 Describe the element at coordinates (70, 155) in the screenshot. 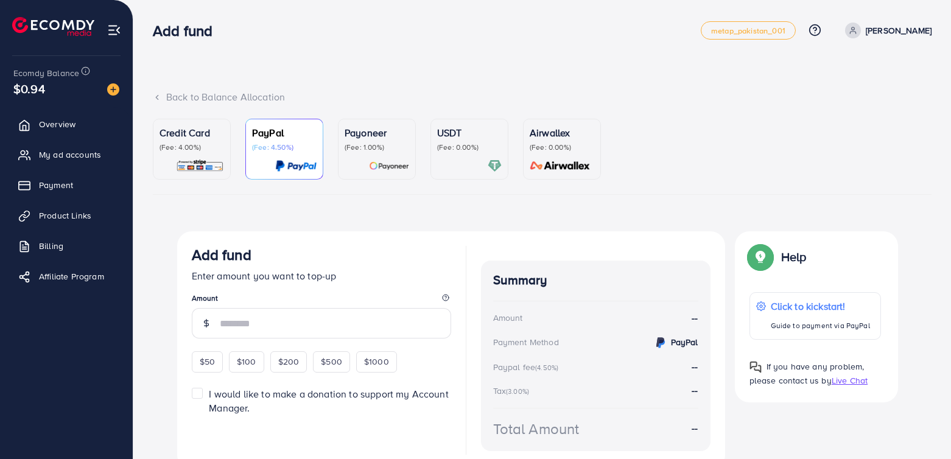

I see `span: My ad accounts` at that location.